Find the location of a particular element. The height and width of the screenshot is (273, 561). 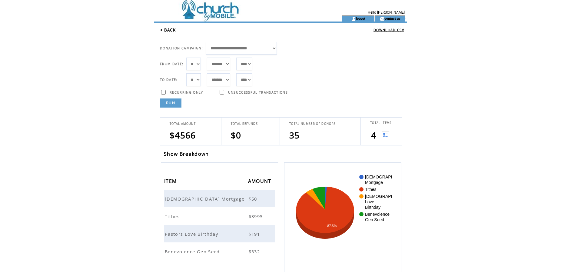

span: TO DATE: is located at coordinates (169, 80).